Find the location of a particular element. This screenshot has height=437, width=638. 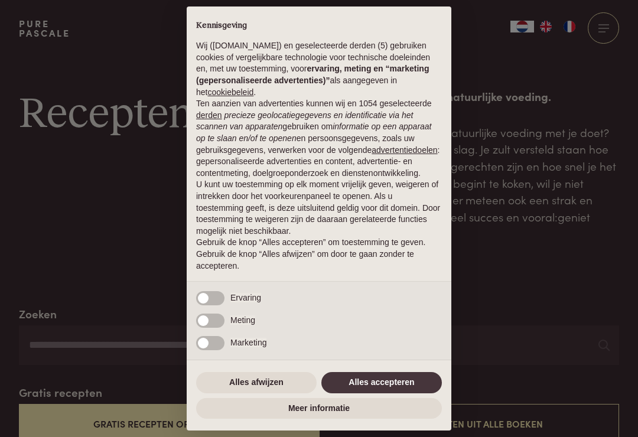

button: Meer informatie is located at coordinates (319, 409).